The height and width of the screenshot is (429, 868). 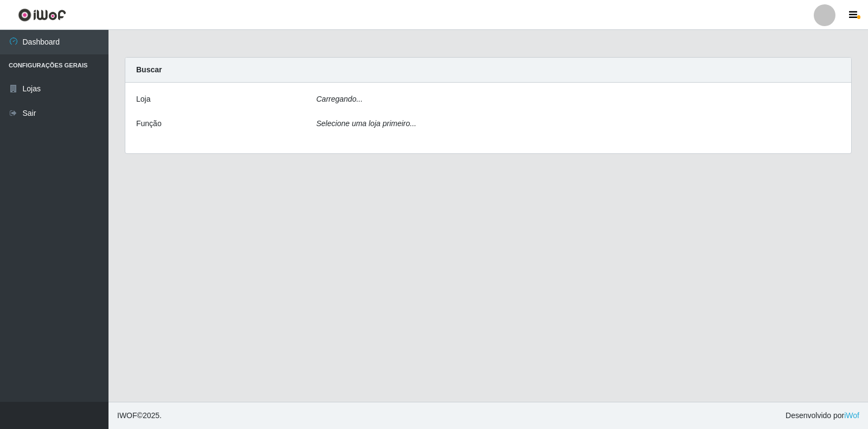 What do you see at coordinates (143, 99) in the screenshot?
I see `label: Loja` at bounding box center [143, 99].